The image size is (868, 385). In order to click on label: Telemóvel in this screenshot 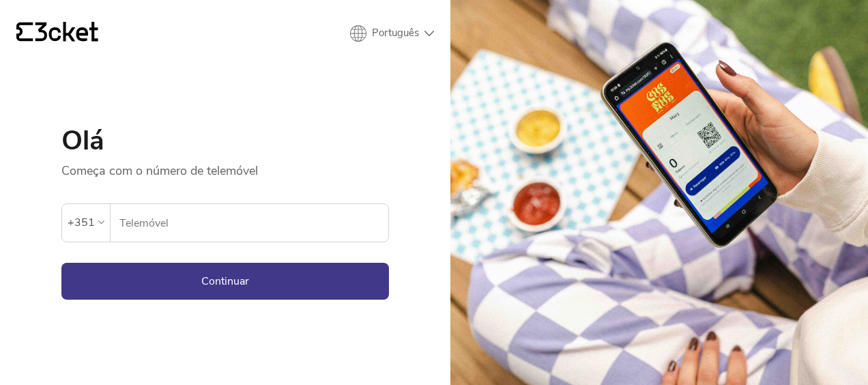, I will do `click(249, 223)`.